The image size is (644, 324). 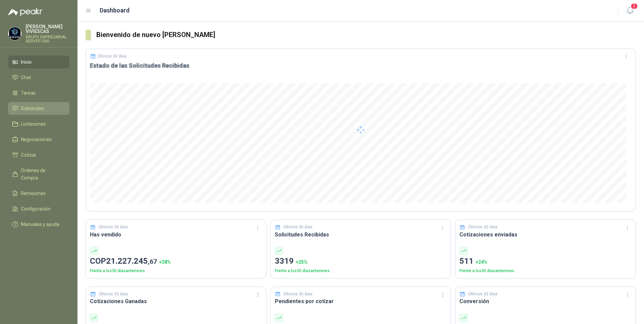 What do you see at coordinates (39, 124) in the screenshot?
I see `a: Licitaciones` at bounding box center [39, 124].